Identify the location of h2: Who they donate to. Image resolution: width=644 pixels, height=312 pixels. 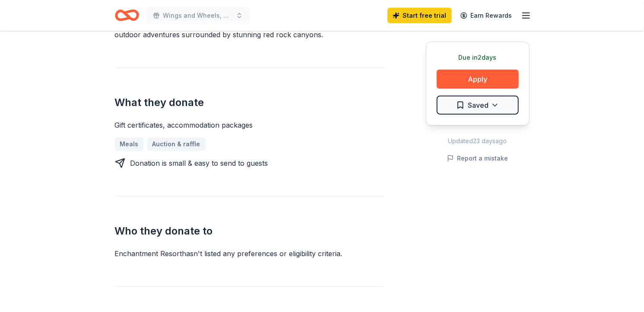
(249, 231).